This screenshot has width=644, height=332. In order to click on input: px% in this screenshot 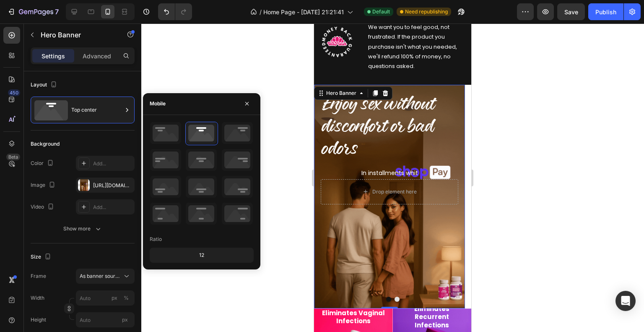, I will do `click(105, 298)`.